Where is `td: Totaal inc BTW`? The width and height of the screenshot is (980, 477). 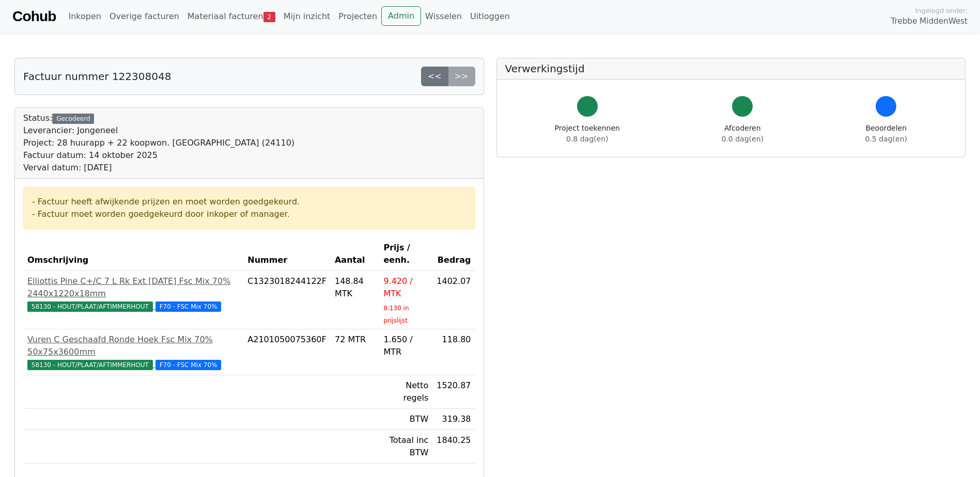 td: Totaal inc BTW is located at coordinates (405, 447).